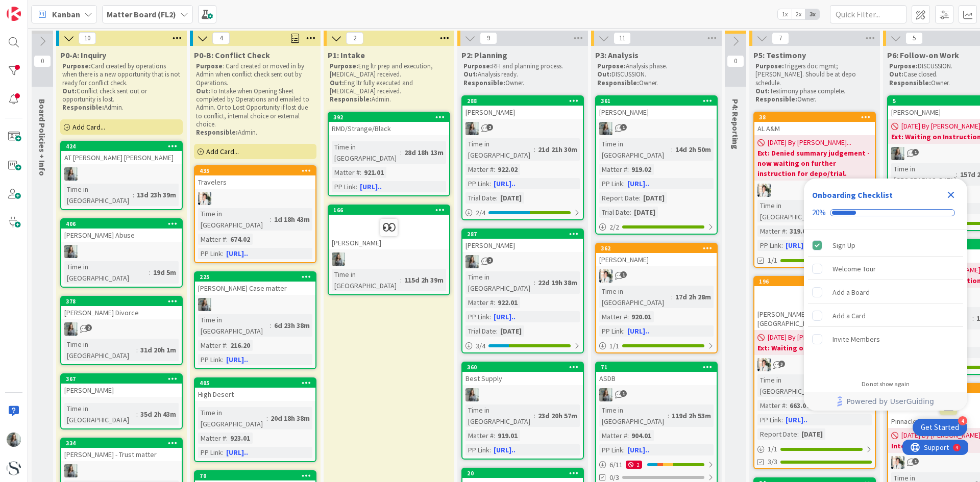 This screenshot has width=980, height=482. I want to click on div: KT, so click(255, 199).